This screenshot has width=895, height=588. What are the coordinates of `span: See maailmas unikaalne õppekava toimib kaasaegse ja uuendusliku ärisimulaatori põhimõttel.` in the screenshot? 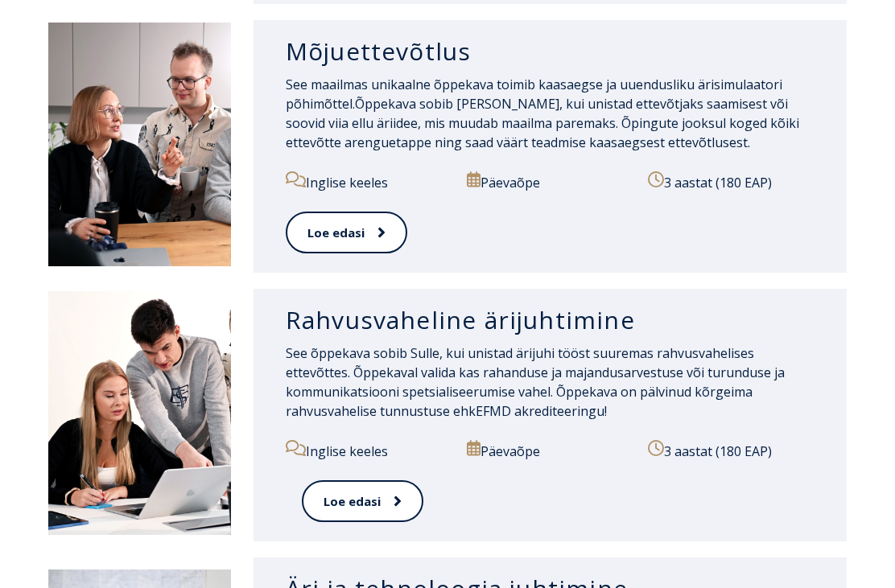 It's located at (534, 94).